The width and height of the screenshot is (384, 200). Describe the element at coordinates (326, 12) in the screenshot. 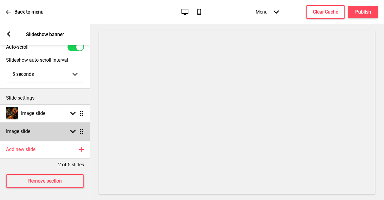

I see `button: Clear Cache` at that location.